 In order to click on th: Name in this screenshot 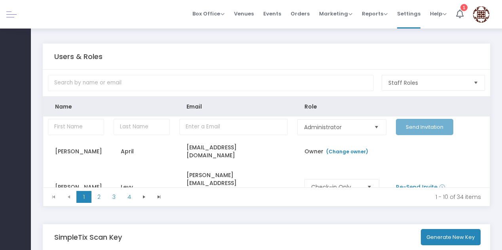, I will do `click(76, 107)`.